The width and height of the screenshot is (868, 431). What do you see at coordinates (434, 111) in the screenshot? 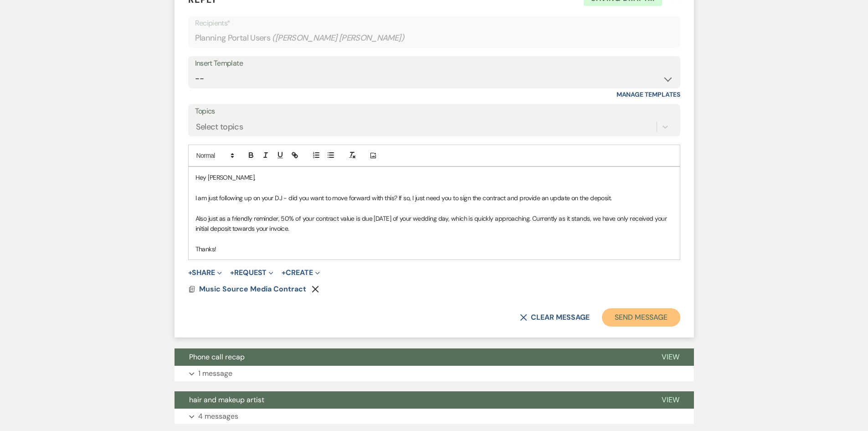
I see `label: Topics` at bounding box center [434, 111].